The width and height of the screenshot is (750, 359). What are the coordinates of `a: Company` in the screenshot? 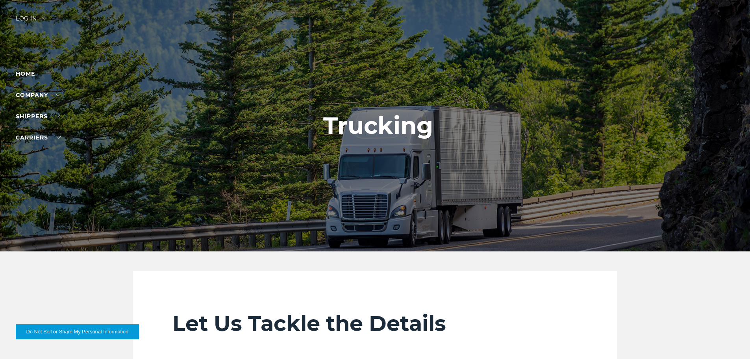 It's located at (38, 95).